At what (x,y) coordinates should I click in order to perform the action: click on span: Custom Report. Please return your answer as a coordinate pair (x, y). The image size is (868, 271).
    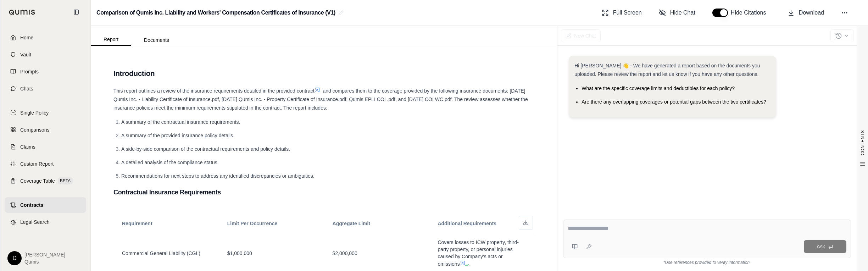
    Looking at the image, I should click on (37, 164).